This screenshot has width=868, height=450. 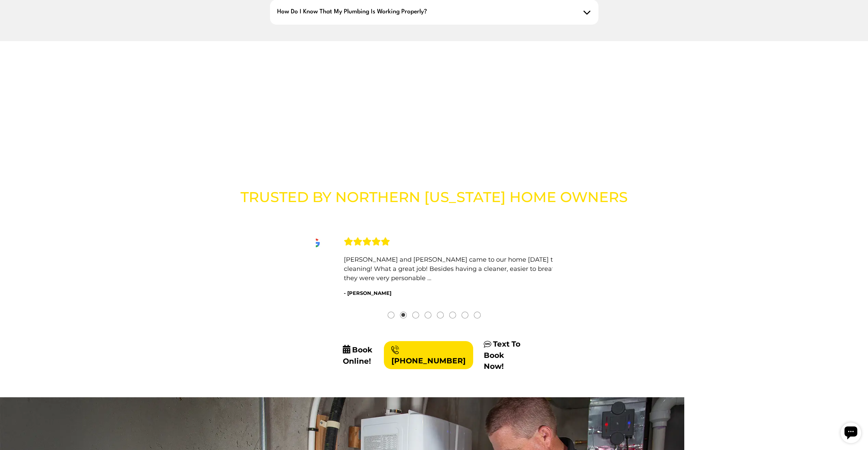 I want to click on div: carousel, so click(x=434, y=272).